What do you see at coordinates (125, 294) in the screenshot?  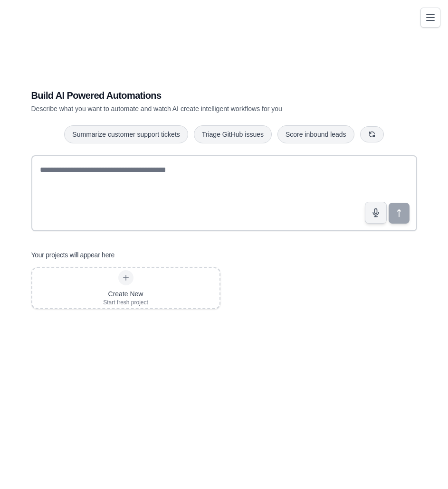 I see `div: Create New` at bounding box center [125, 294].